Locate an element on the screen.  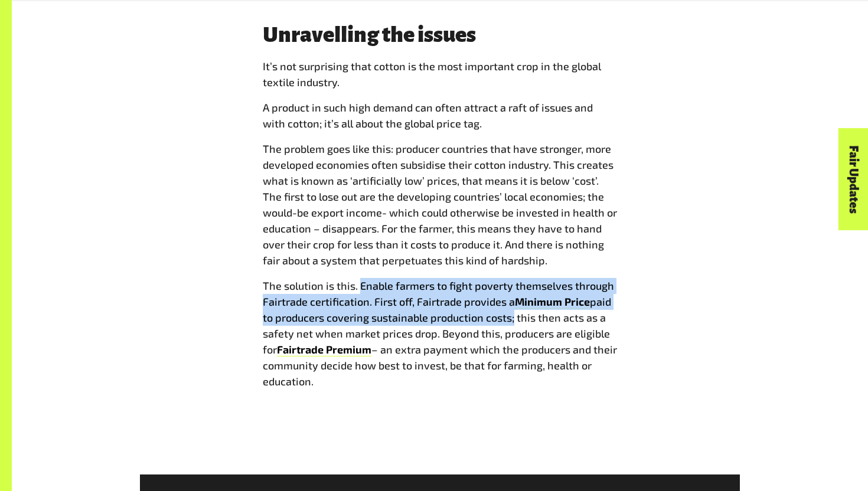
span: I is located at coordinates (264, 66).